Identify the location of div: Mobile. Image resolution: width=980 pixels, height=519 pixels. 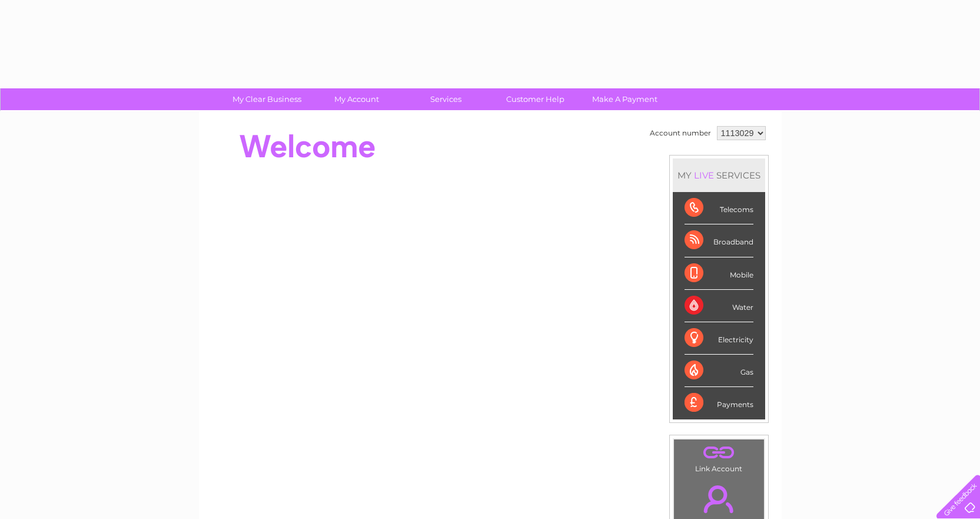
(718, 273).